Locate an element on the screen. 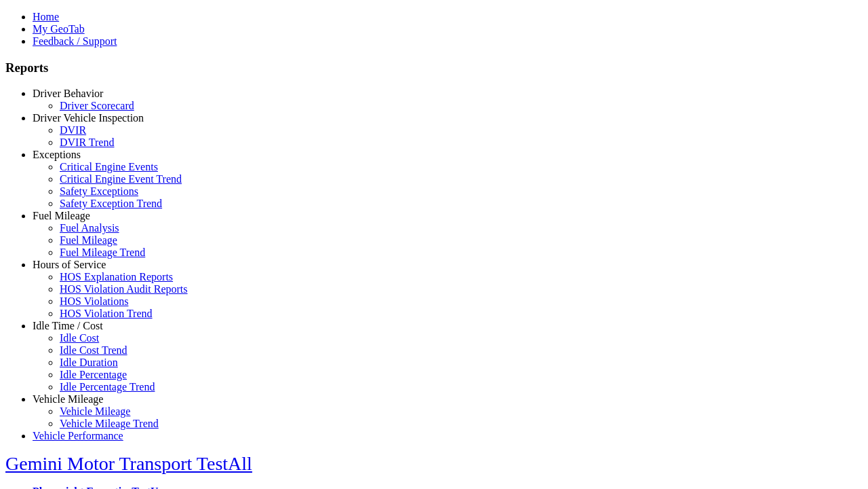 This screenshot has width=868, height=489. a: Safety Exceptions is located at coordinates (99, 190).